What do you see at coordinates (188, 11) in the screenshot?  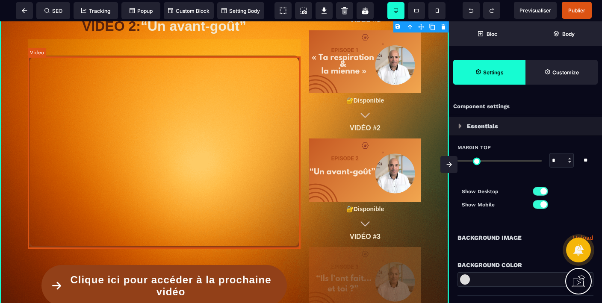 I see `span: Custom Block` at bounding box center [188, 11].